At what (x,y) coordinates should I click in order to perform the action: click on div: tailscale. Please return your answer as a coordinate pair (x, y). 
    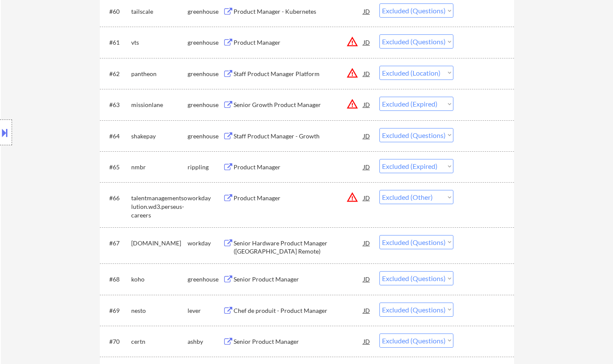
    Looking at the image, I should click on (159, 12).